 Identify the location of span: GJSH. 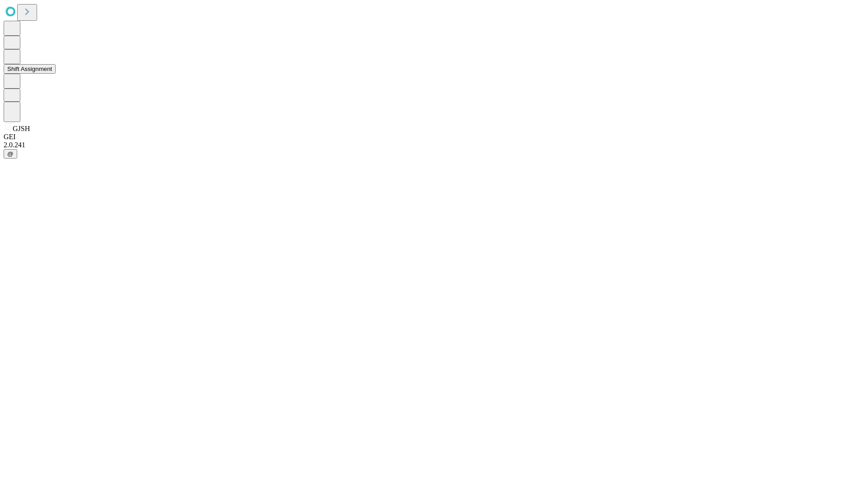
(21, 128).